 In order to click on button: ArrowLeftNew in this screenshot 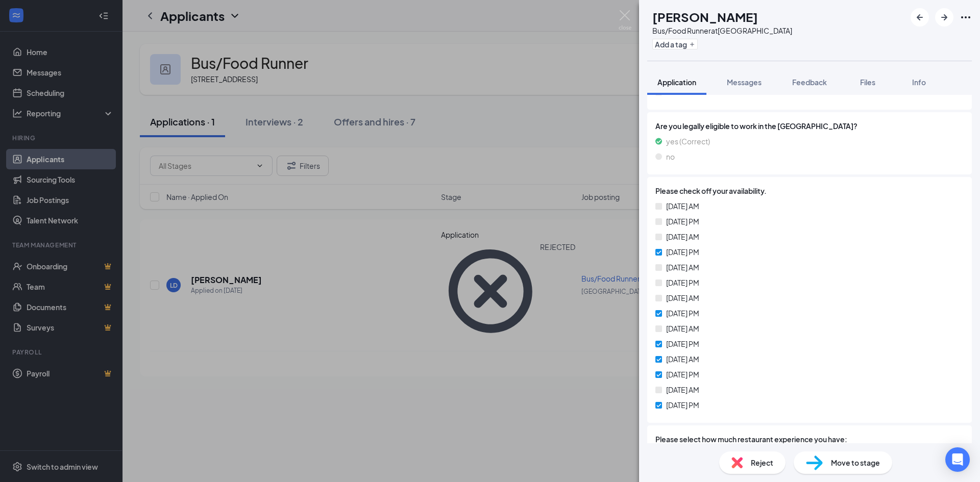, I will do `click(920, 18)`.